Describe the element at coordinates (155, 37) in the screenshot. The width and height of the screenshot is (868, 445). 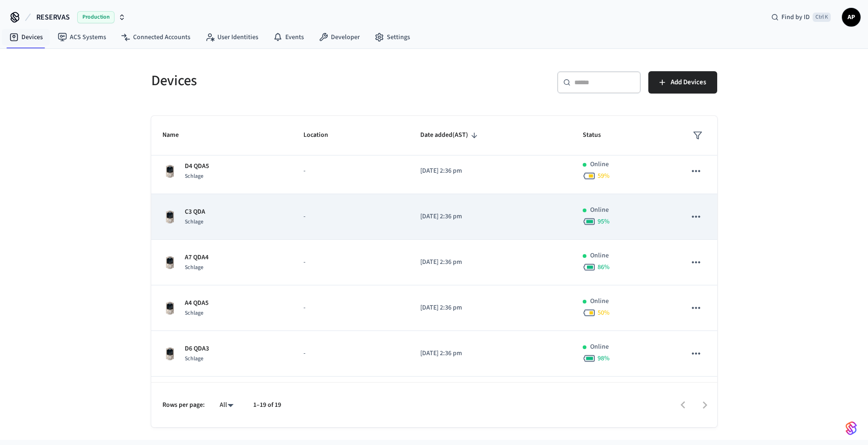
I see `a: Connected Accounts` at that location.